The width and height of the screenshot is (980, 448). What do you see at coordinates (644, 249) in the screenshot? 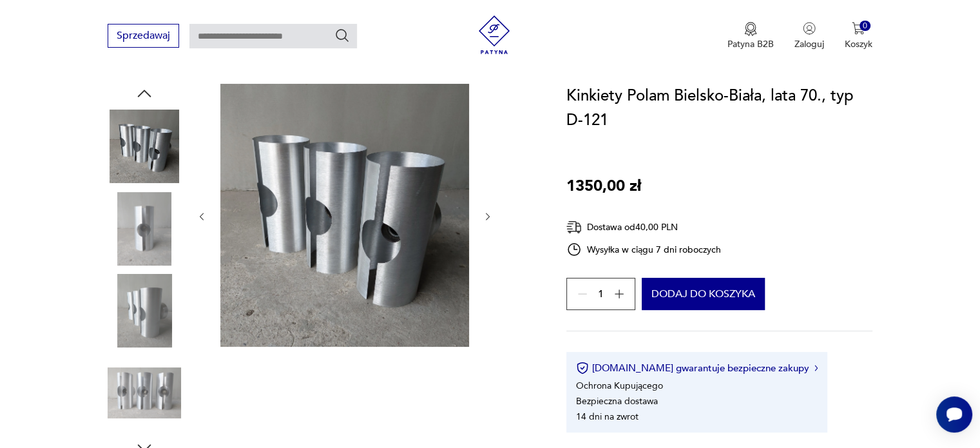
I see `div: Wysyłka w ciągu 7 dni roboczych` at bounding box center [644, 249].